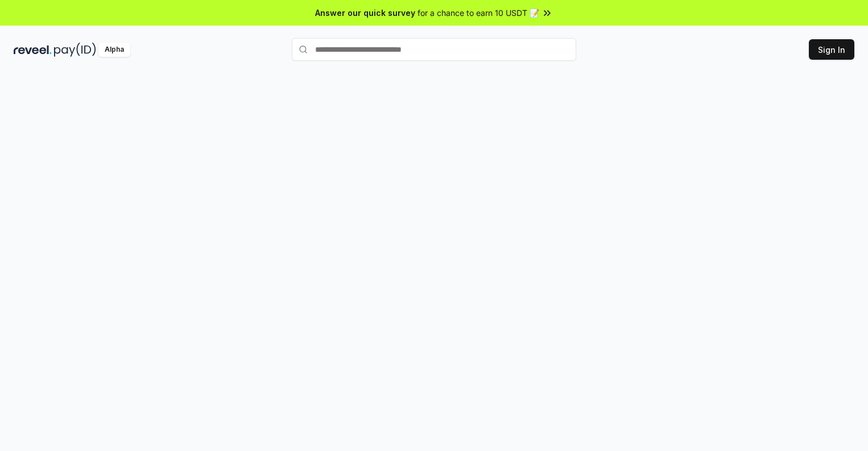  I want to click on div: Alpha, so click(114, 49).